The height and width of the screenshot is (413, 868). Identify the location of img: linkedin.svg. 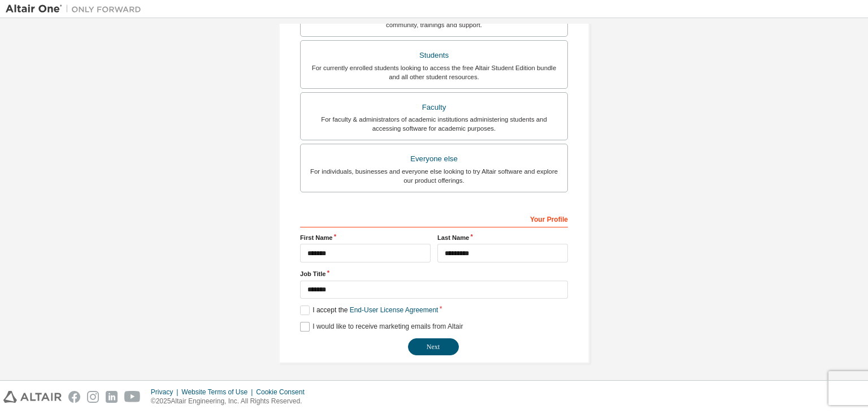
(112, 396).